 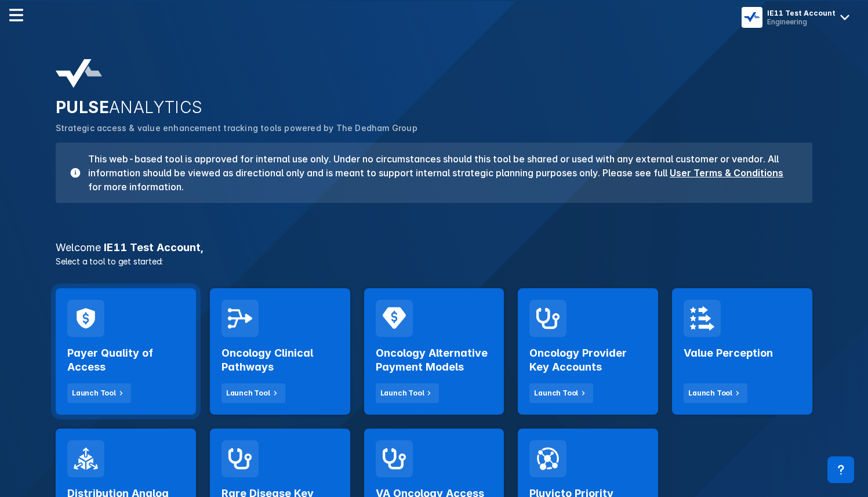 What do you see at coordinates (434, 352) in the screenshot?
I see `a: Oncology Alternative Payment ModelsLaunch Tool` at bounding box center [434, 352].